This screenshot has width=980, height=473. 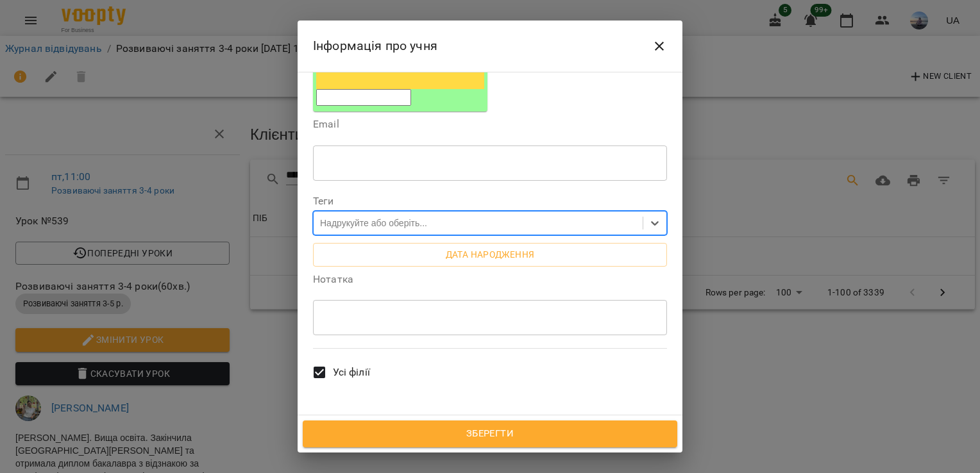 What do you see at coordinates (490, 255) in the screenshot?
I see `button: Дата народження` at bounding box center [490, 255].